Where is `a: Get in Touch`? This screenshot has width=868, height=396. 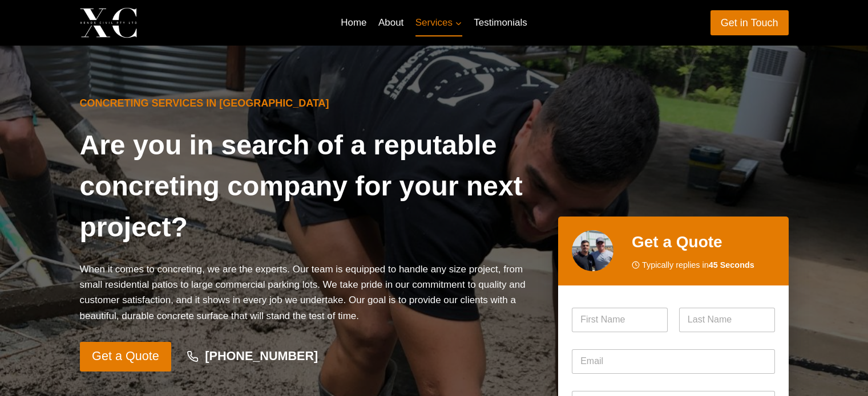
a: Get in Touch is located at coordinates (750, 22).